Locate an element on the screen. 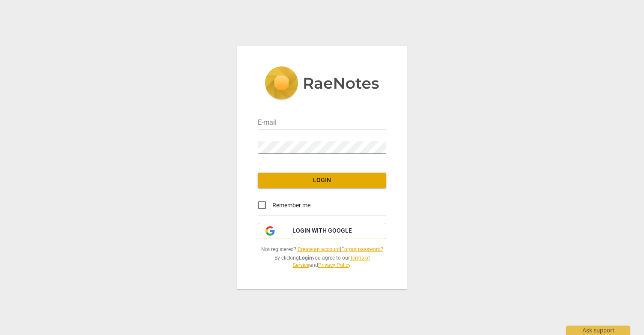 This screenshot has width=644, height=335. div: Ask support is located at coordinates (598, 330).